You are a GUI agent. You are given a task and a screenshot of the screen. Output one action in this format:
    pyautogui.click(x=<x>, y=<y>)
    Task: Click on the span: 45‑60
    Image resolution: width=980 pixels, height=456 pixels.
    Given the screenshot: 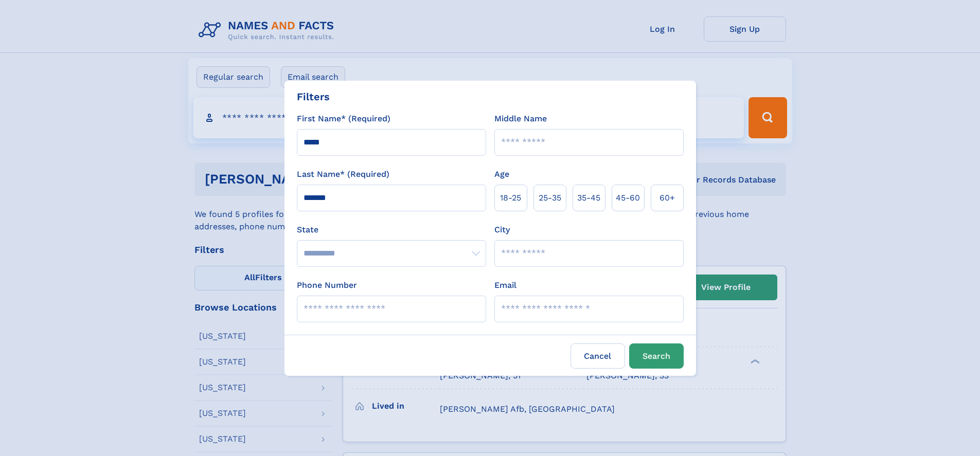 What is the action you would take?
    pyautogui.click(x=628, y=198)
    